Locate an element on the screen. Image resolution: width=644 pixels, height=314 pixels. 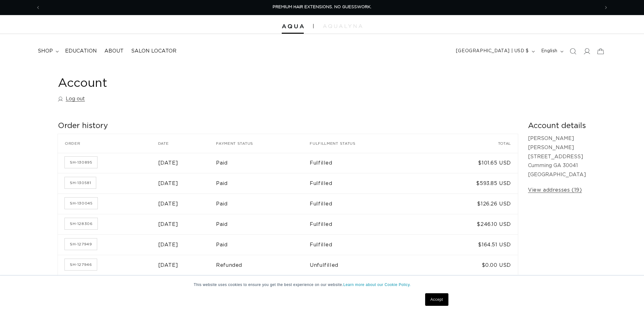
a: Salon Locator is located at coordinates (154, 51).